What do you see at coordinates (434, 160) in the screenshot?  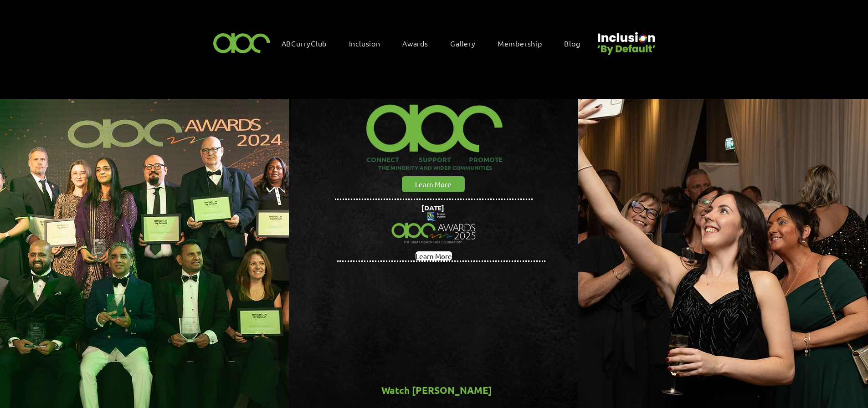 I see `span: CONNECT SUPPORT PROMOTE` at bounding box center [434, 160].